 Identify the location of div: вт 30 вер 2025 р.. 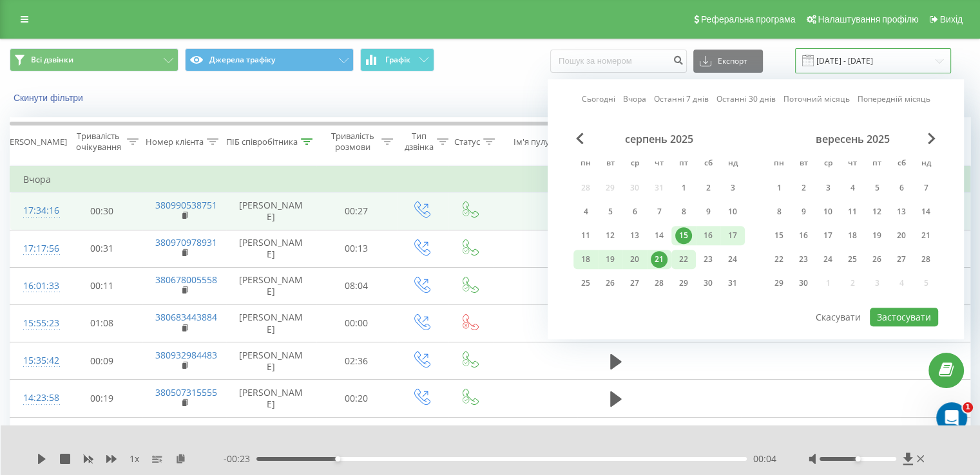
(804, 284).